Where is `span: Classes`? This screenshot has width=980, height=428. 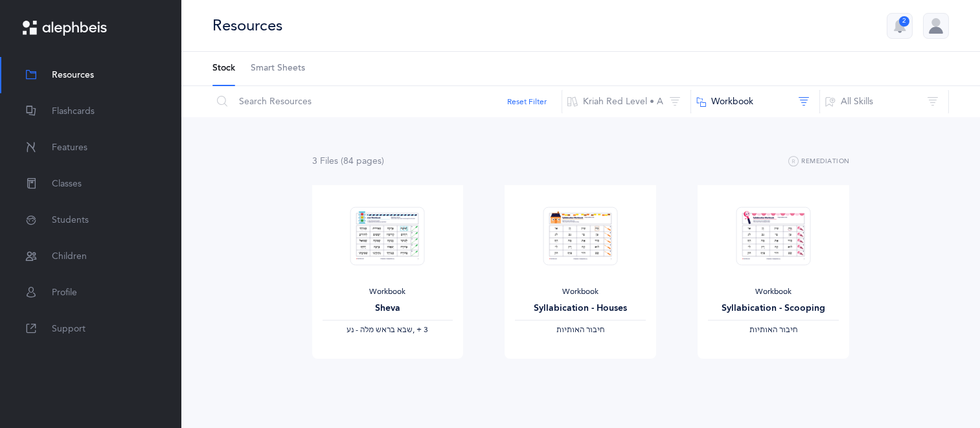
span: Classes is located at coordinates (67, 184).